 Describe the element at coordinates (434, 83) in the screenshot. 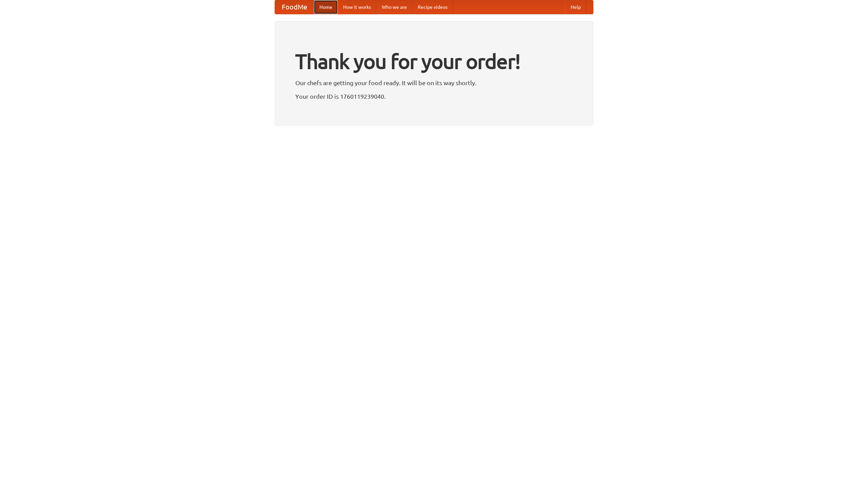

I see `p: Our chefs are getting your food ready. It will be on its way shortly.` at that location.